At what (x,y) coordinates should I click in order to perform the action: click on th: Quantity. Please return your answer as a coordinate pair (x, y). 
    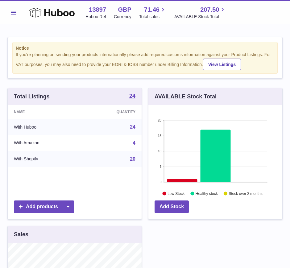
    Looking at the image, I should click on (111, 112).